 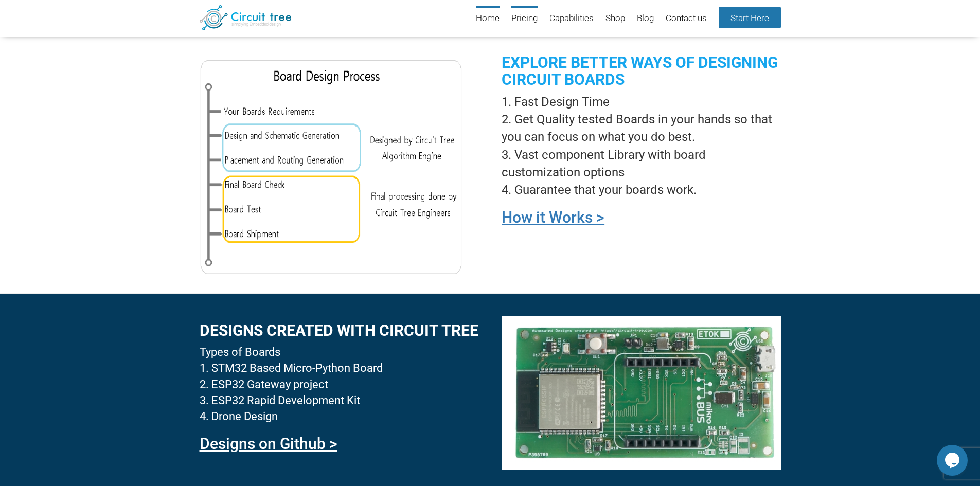 What do you see at coordinates (616, 18) in the screenshot?
I see `a: Shop` at bounding box center [616, 18].